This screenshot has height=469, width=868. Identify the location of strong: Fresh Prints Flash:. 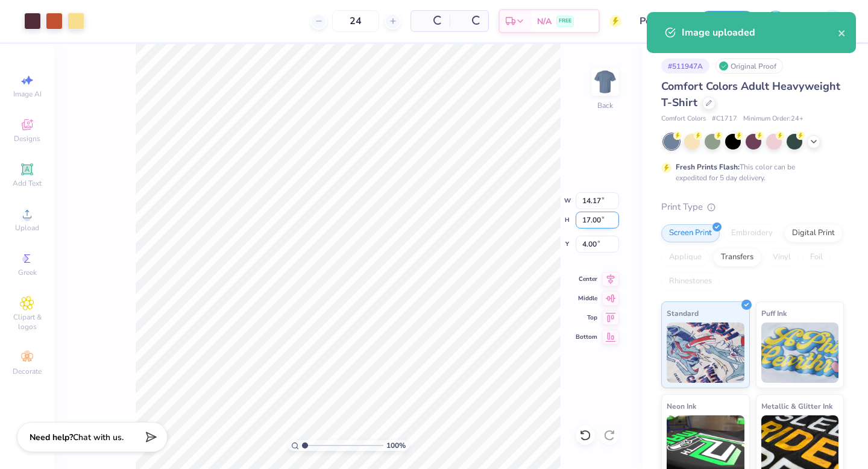
(708, 167).